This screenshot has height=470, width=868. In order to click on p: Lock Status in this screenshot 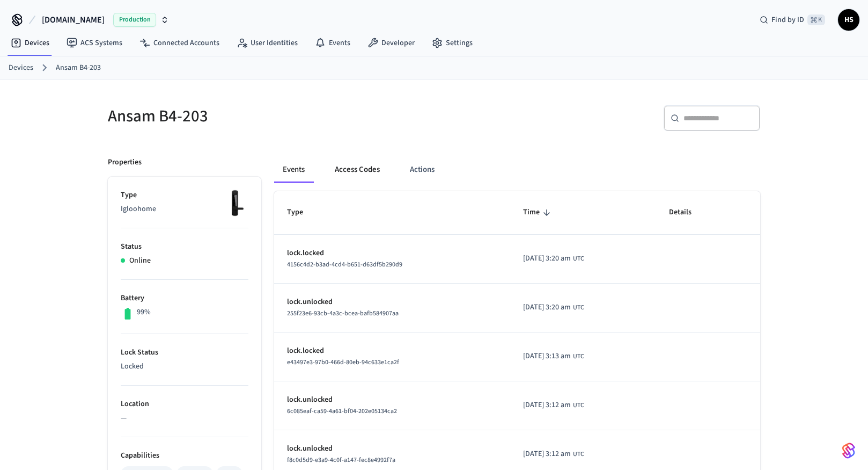, I will do `click(185, 352)`.